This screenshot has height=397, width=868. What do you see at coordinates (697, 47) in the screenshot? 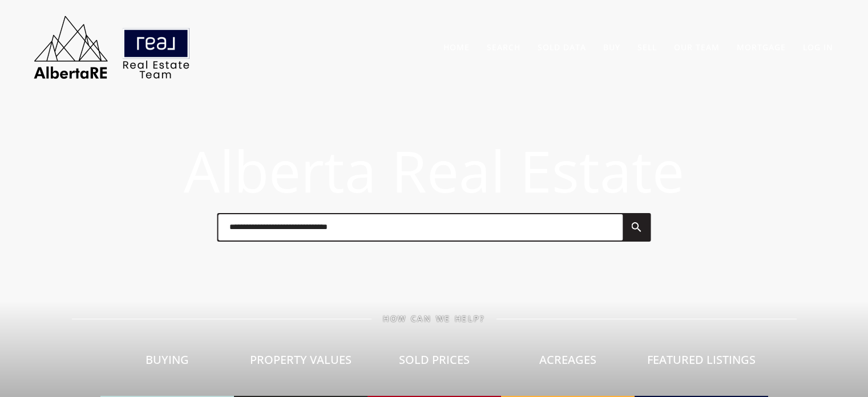
I see `a: Our Team` at bounding box center [697, 47].